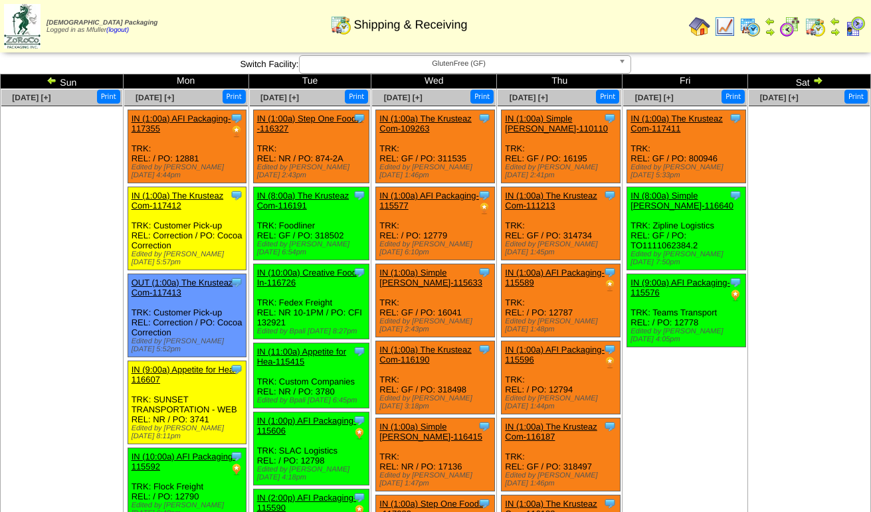 This screenshot has width=871, height=512. What do you see at coordinates (311, 449) in the screenshot?
I see `div: TRK: SLAC Logistics REL: / PO: 12798` at bounding box center [311, 449].